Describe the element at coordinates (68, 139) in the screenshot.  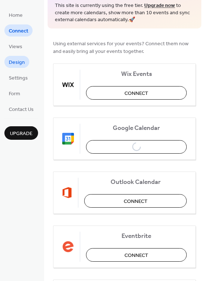
I see `img: google` at that location.